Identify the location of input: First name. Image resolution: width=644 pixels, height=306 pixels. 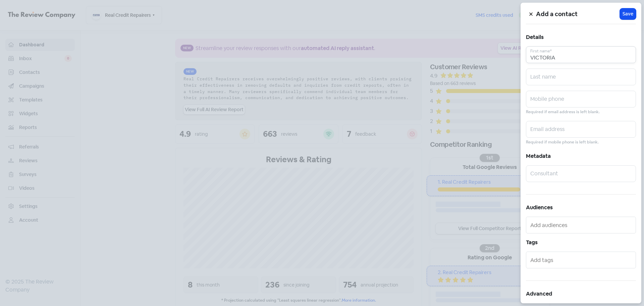
(581, 55).